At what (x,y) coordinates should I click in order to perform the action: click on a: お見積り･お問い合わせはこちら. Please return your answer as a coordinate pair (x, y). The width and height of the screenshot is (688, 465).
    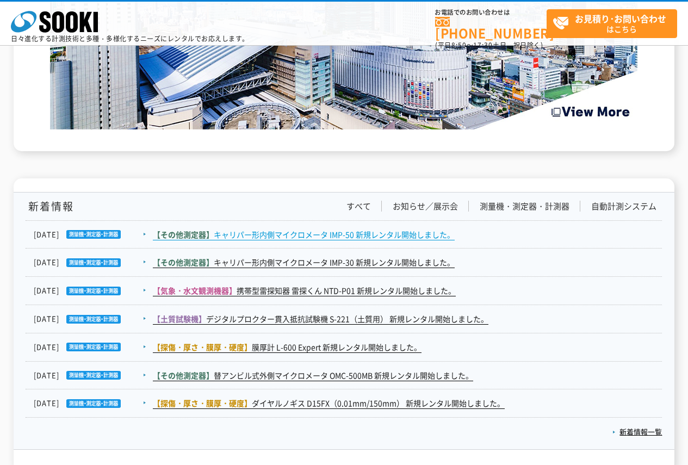
    Looking at the image, I should click on (612, 23).